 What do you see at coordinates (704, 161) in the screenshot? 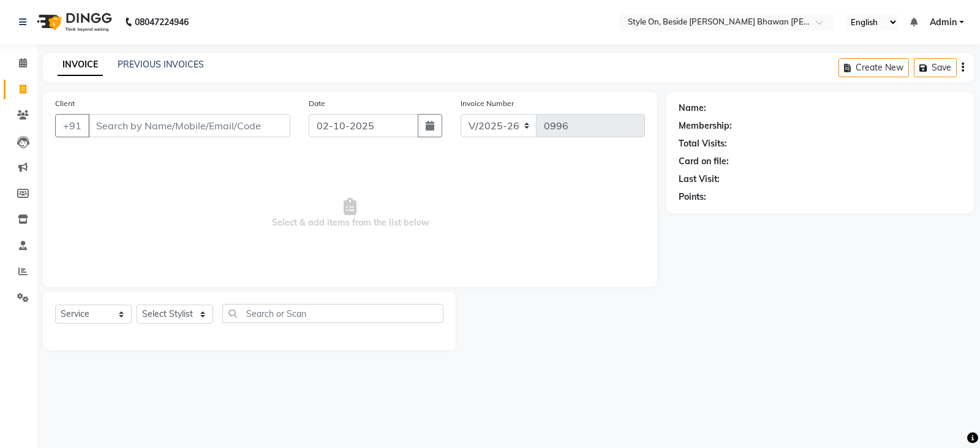
I see `div: Card on file:` at bounding box center [704, 161].